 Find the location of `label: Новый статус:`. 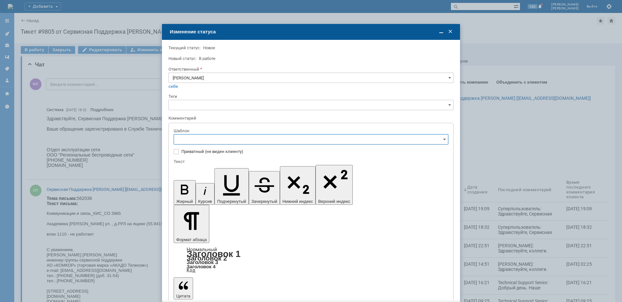

label: Новый статус: is located at coordinates (183, 58).